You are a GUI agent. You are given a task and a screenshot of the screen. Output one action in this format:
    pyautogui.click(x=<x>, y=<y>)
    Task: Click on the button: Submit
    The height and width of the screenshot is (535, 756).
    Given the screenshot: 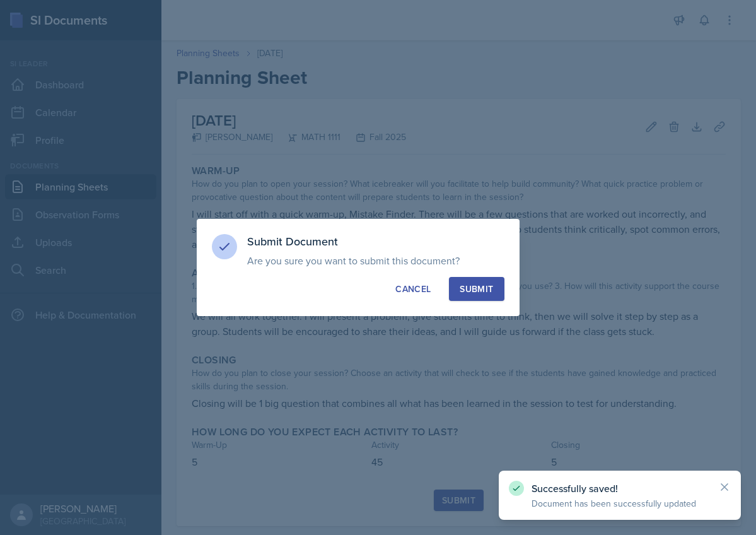 What is the action you would take?
    pyautogui.click(x=476, y=289)
    